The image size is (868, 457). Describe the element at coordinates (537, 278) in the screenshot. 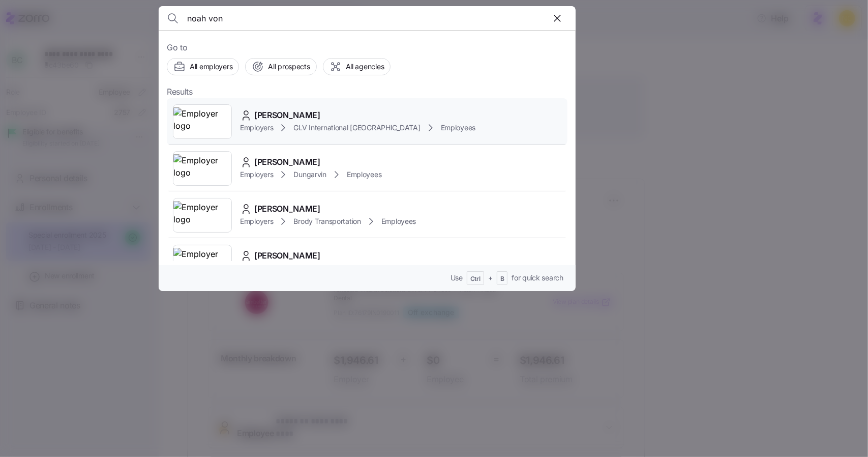

I see `span: for quick search` at that location.